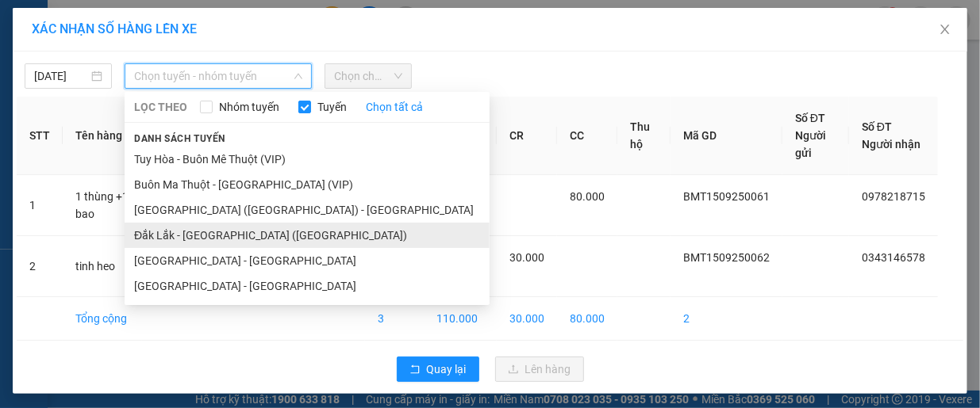  I want to click on th: Tên hàng, so click(102, 135).